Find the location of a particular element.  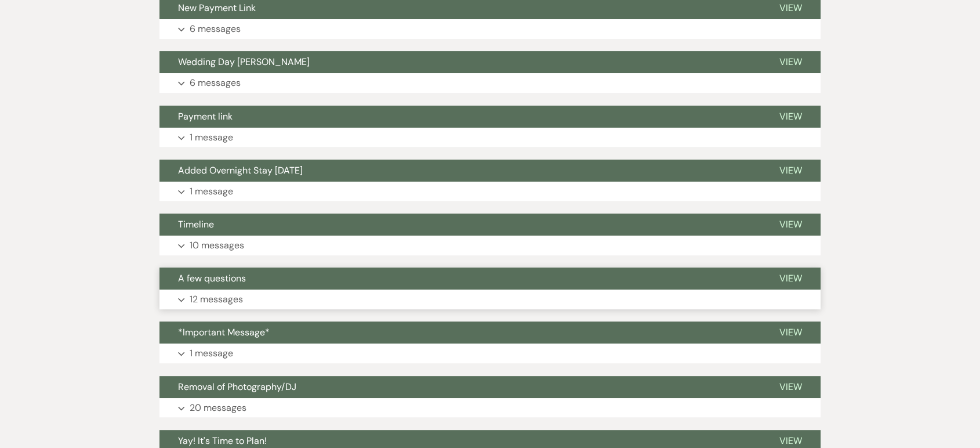

span: New Payment Link is located at coordinates (217, 7).